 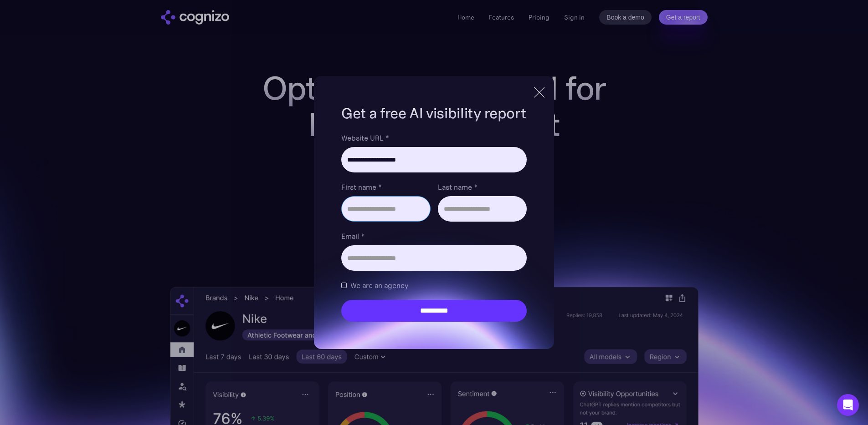 What do you see at coordinates (434, 113) in the screenshot?
I see `h1: Get a free AI visibility report` at bounding box center [434, 113].